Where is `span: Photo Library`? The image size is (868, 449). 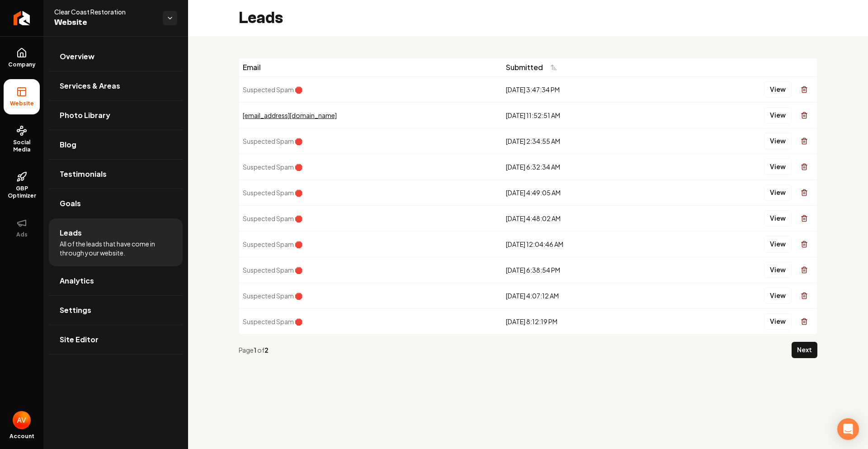
span: Photo Library is located at coordinates (85, 115).